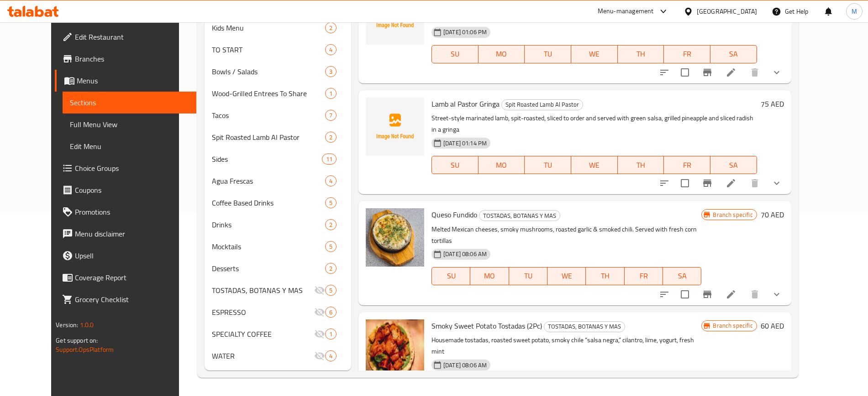 Image resolution: width=868 pixels, height=396 pixels. Describe the element at coordinates (132, 277) in the screenshot. I see `span: Coverage Report` at that location.